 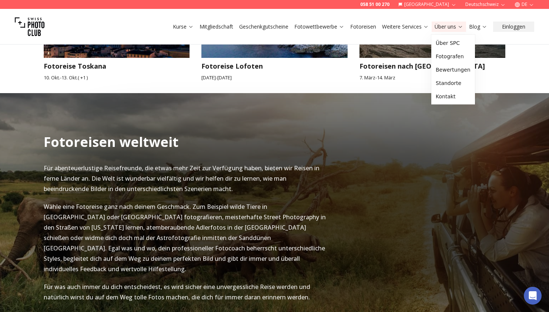 What do you see at coordinates (216, 27) in the screenshot?
I see `a: Mitgliedschaft` at bounding box center [216, 27].